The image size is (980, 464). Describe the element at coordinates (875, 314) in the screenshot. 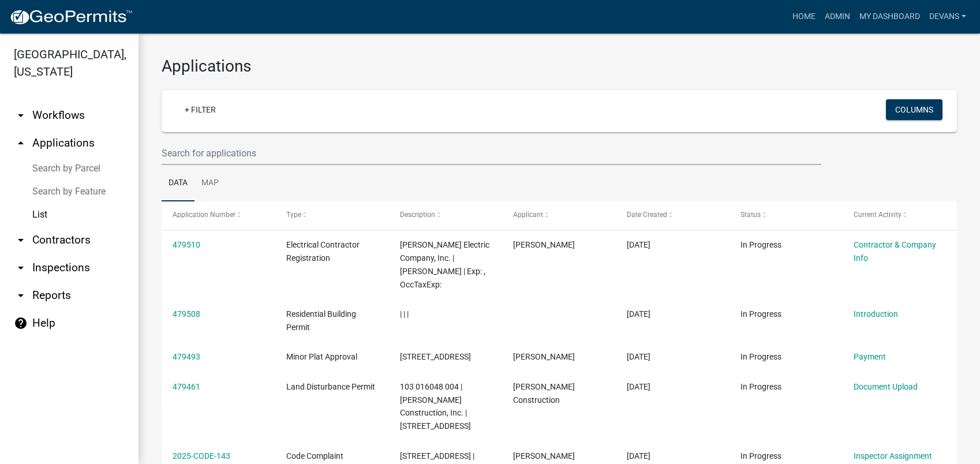

I see `a: Introduction` at that location.